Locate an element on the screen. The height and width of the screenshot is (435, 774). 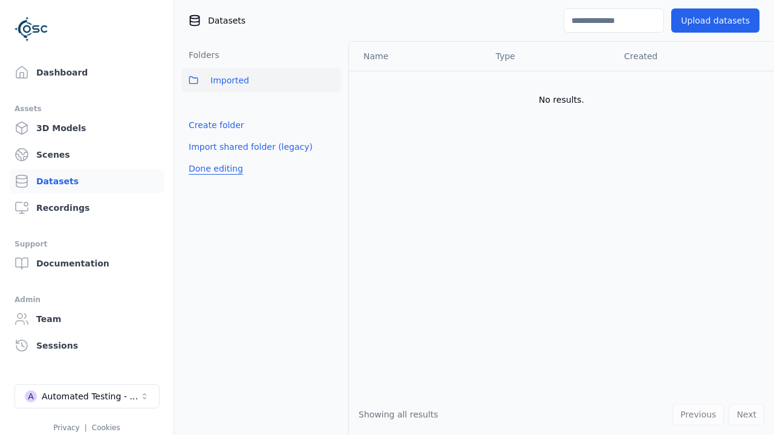
button: Select a workspace is located at coordinates (87, 397).